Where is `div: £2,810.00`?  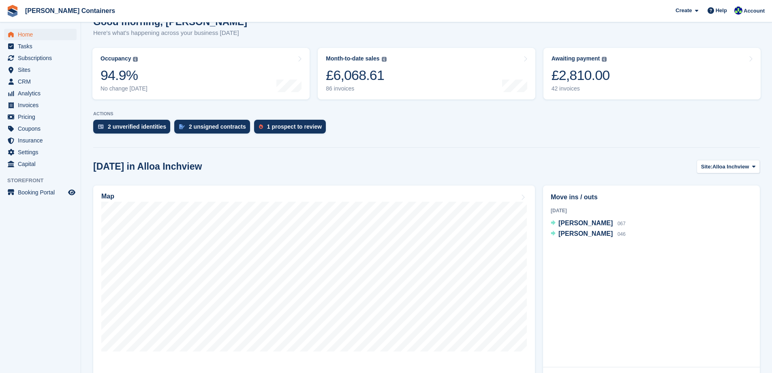 div: £2,810.00 is located at coordinates (581, 75).